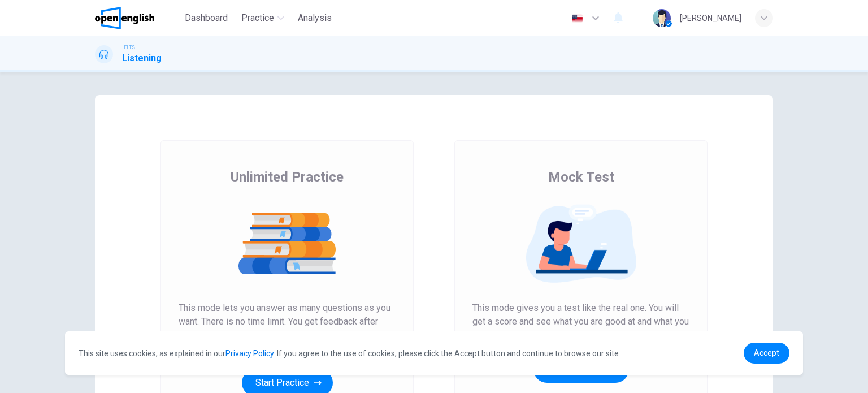 This screenshot has width=868, height=393. I want to click on h1: Listening, so click(142, 58).